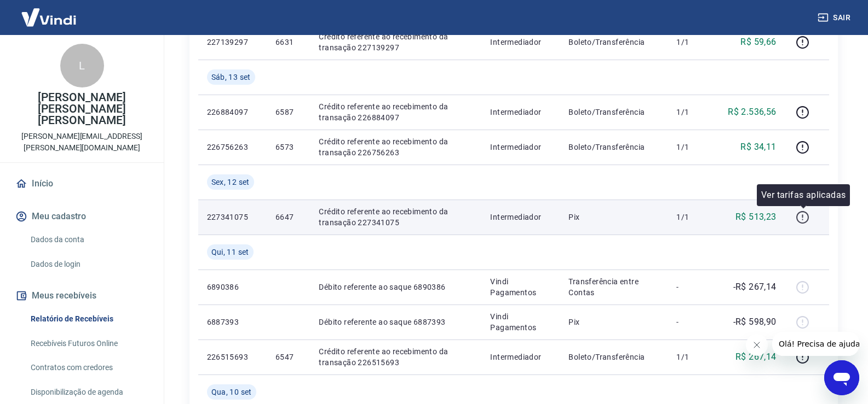 This screenshot has width=868, height=404. What do you see at coordinates (88, 343) in the screenshot?
I see `a: Recebíveis Futuros Online` at bounding box center [88, 343].